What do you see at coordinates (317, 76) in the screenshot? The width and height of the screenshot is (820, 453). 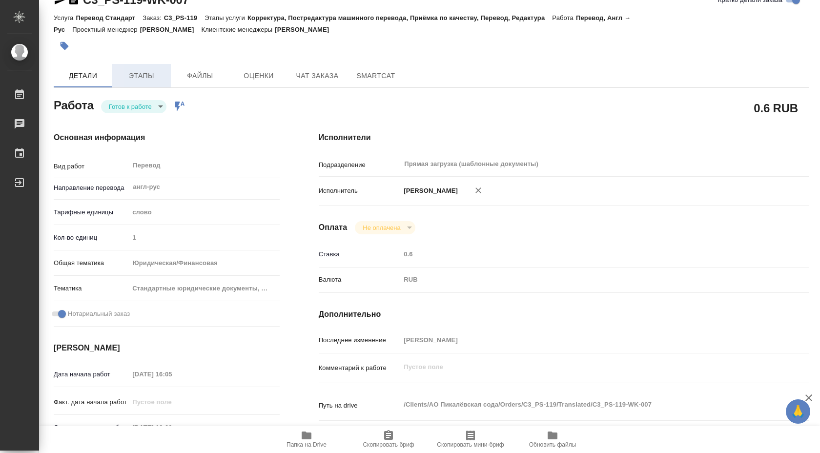 I see `span: Чат заказа` at bounding box center [317, 76].